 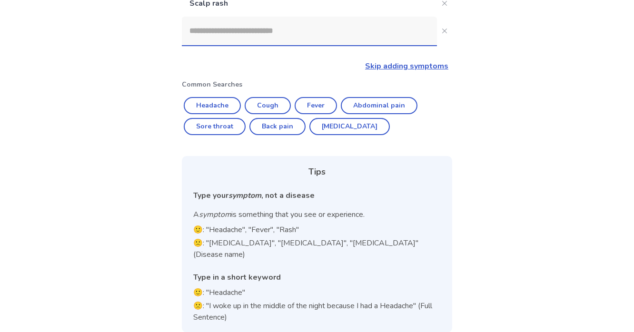 What do you see at coordinates (317, 172) in the screenshot?
I see `div: Tips` at bounding box center [317, 172].